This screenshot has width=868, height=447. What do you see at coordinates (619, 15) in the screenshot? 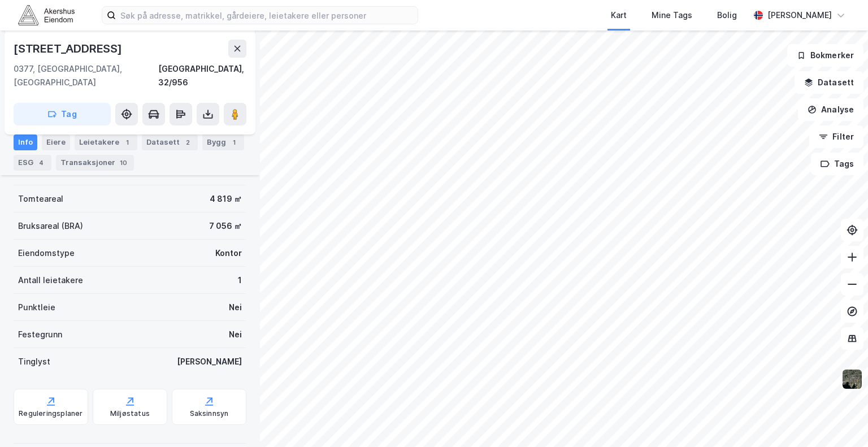
I see `div: Kart` at bounding box center [619, 15].